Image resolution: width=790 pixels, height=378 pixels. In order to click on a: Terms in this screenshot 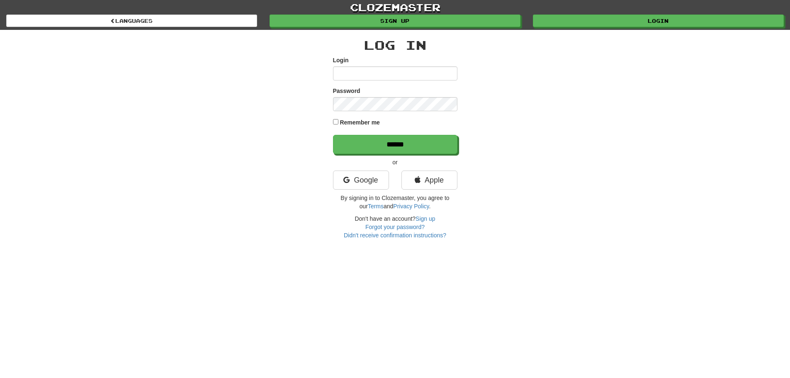, I will do `click(376, 206)`.